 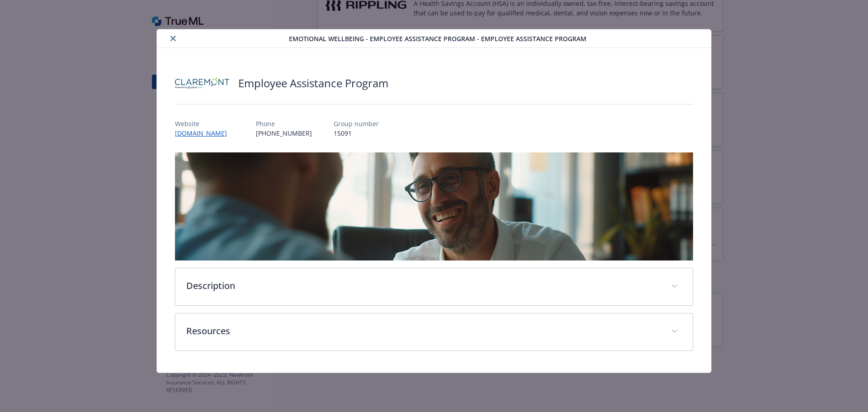 I want to click on span: Emotional Wellbeing - Employee Assistance Program - Employee Assistance Program, so click(x=438, y=38).